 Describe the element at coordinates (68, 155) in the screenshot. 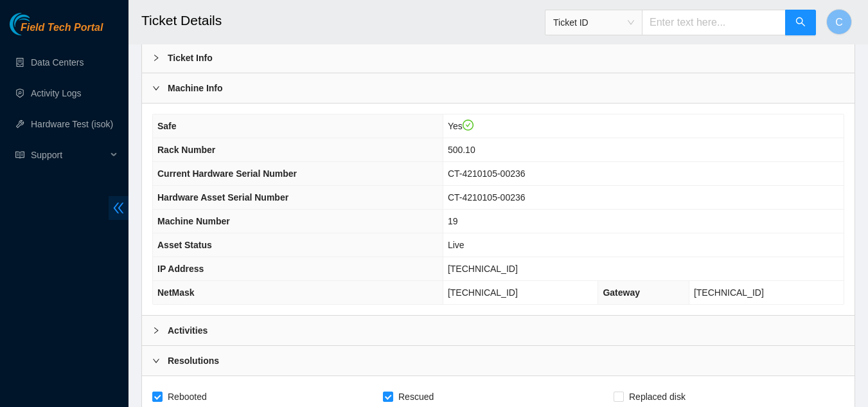

I see `span: Support` at that location.